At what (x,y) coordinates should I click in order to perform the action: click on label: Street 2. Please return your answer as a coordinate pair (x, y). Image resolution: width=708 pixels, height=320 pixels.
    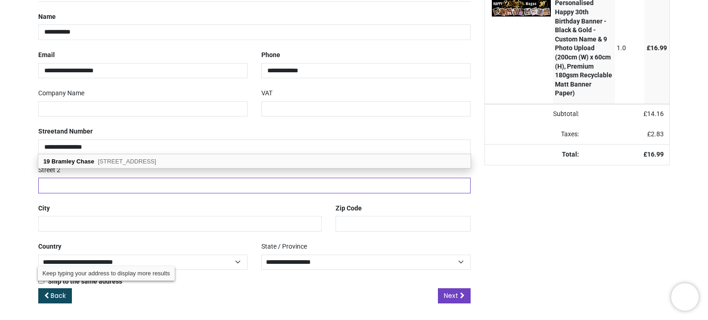
    Looking at the image, I should click on (49, 171).